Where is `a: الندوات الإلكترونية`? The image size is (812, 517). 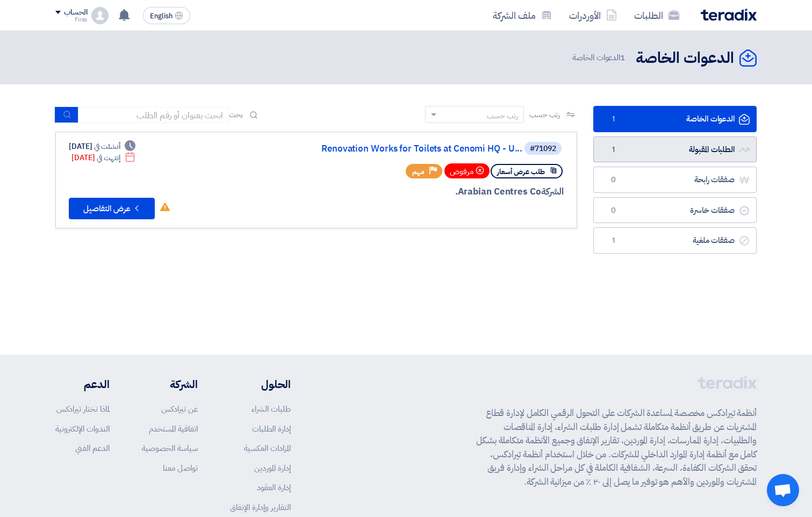
a: الندوات الإلكترونية is located at coordinates (82, 429).